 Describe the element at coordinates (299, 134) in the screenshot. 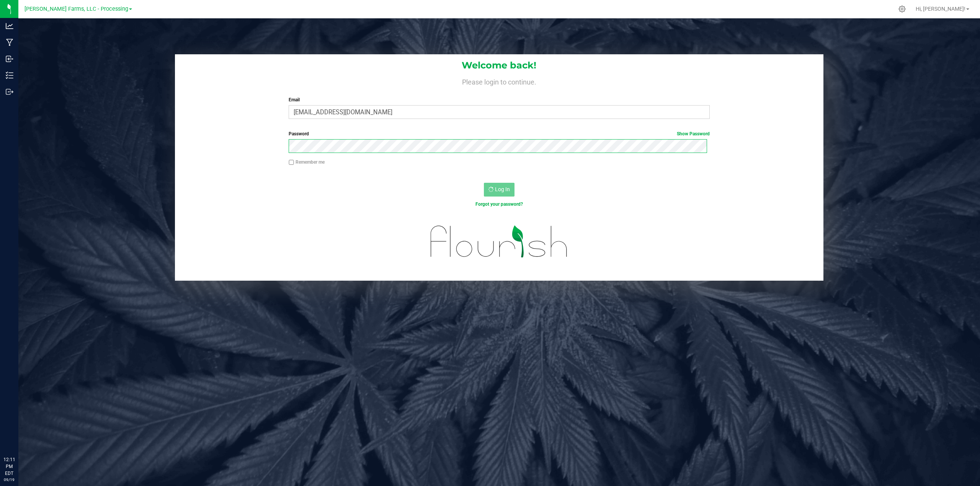

I see `span: Password` at that location.